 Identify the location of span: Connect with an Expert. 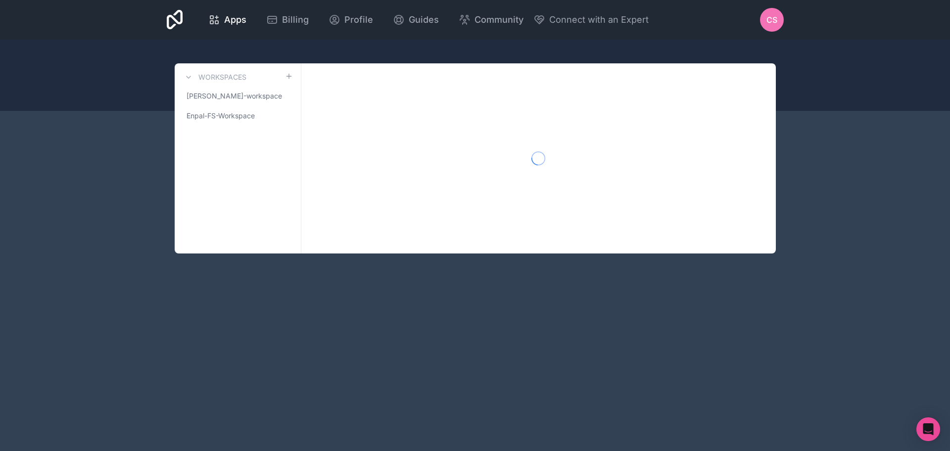
(598, 20).